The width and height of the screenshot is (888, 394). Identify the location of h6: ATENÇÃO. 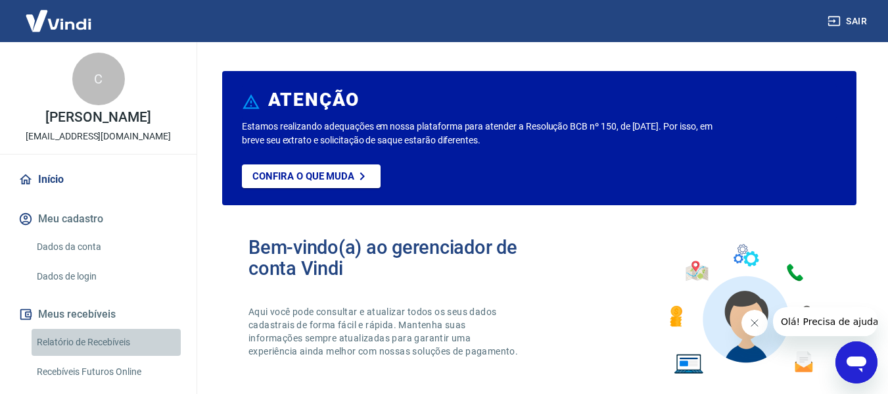
(313, 100).